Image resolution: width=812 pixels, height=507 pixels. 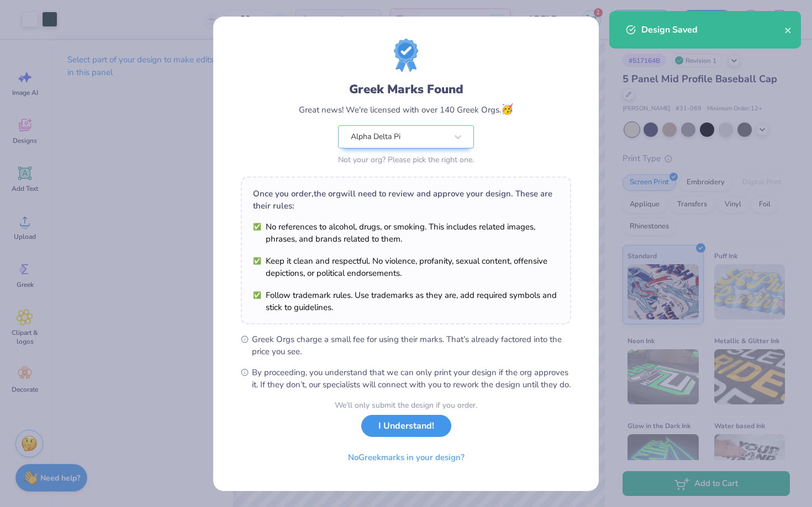 What do you see at coordinates (406, 89) in the screenshot?
I see `div: Greek Marks Found` at bounding box center [406, 89].